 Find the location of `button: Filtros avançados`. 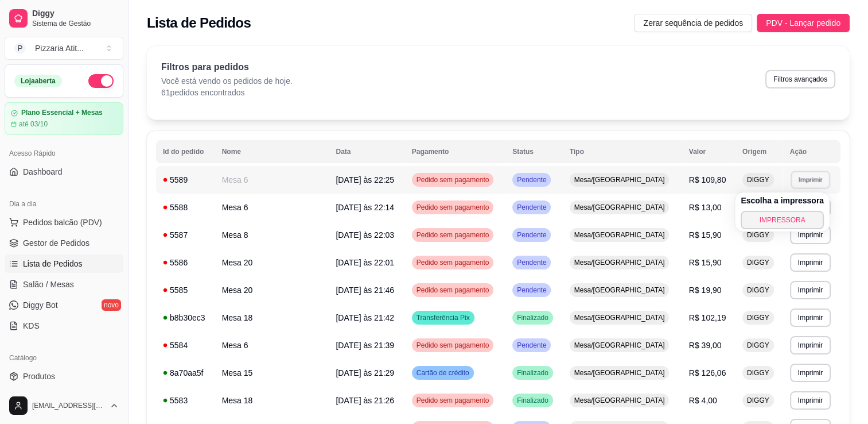

button: Filtros avançados is located at coordinates (800, 79).